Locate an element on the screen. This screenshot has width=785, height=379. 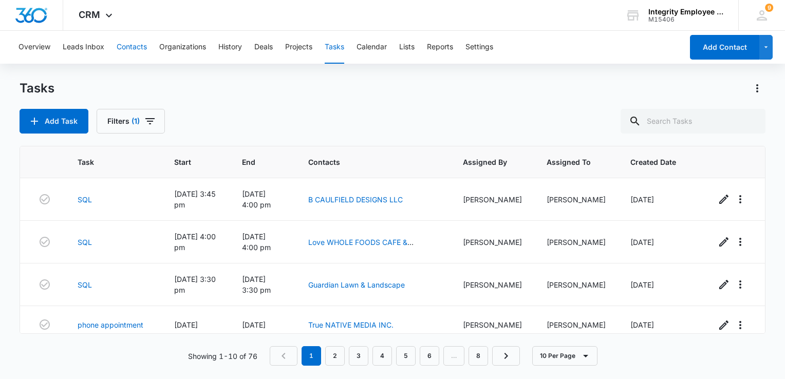
span: Created Date is located at coordinates (653, 162).